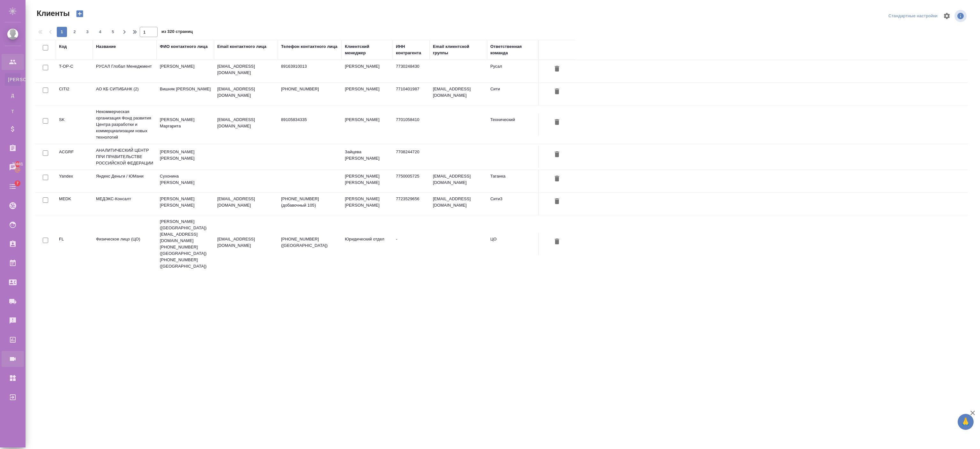  I want to click on span: Д, so click(13, 95).